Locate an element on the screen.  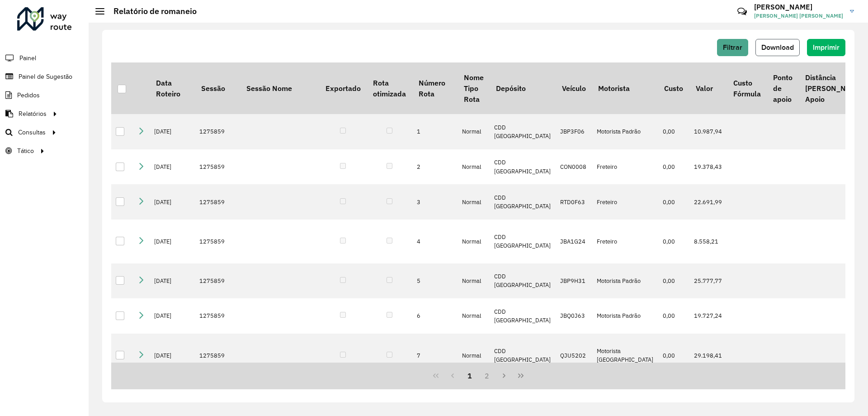
th: Ponto de apoio is located at coordinates (783, 88).